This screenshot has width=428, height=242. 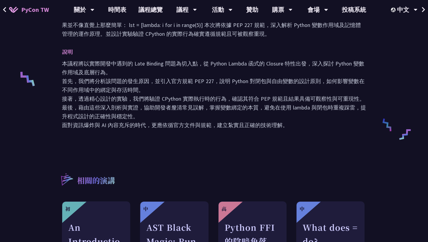 I want to click on p: 本議程將以實際開發中遇到的 Late Binding 問題為切入點，從 Python Lambda 函式的 Closure 特性出發，深入探討 Python 變數作用域及底層行為。 首先，我們將..., so click(x=214, y=94).